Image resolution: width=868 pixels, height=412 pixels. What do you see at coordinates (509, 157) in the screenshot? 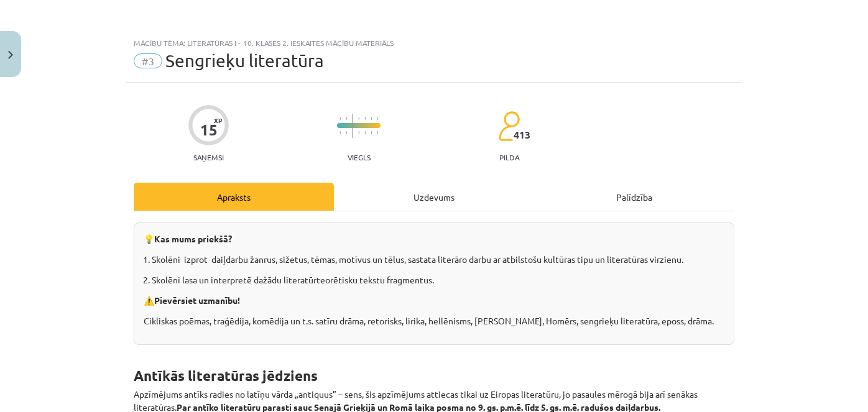
I see `p: pilda` at bounding box center [509, 157].